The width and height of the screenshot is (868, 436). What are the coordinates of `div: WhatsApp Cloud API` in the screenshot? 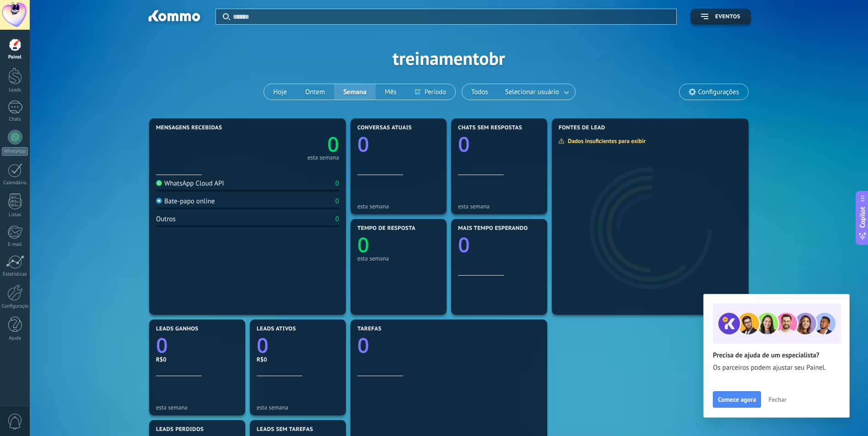 It's located at (190, 183).